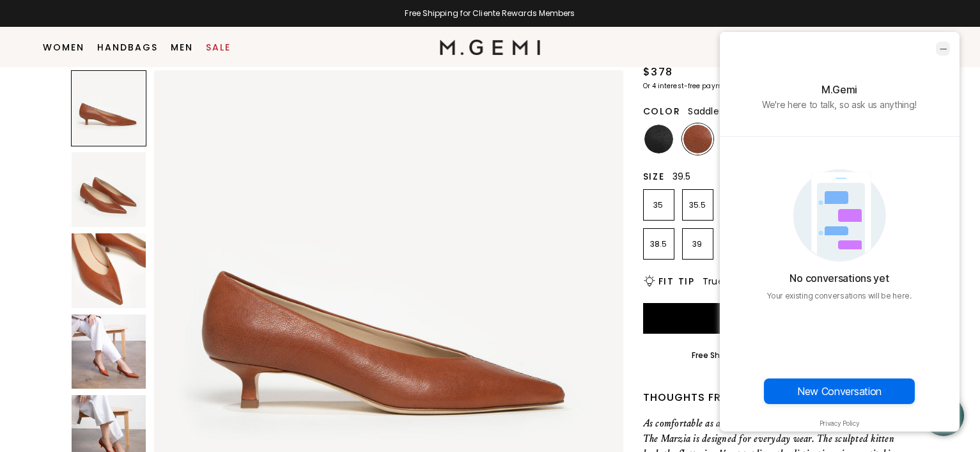  What do you see at coordinates (128, 272) in the screenshot?
I see `p: Your existing conversations will be here.` at bounding box center [128, 272].